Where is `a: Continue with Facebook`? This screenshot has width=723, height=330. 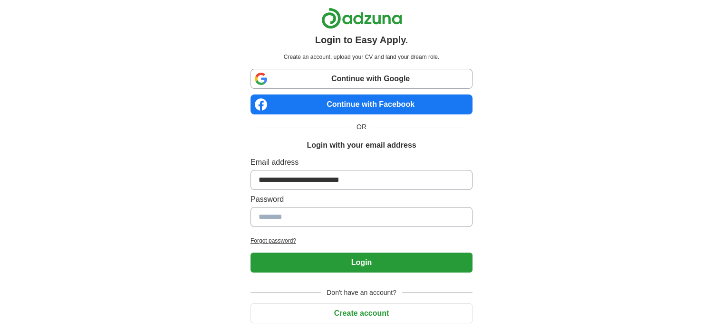
a: Continue with Facebook is located at coordinates (361, 105).